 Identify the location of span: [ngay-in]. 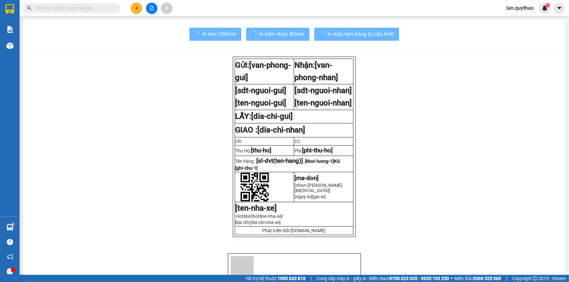
(303, 197).